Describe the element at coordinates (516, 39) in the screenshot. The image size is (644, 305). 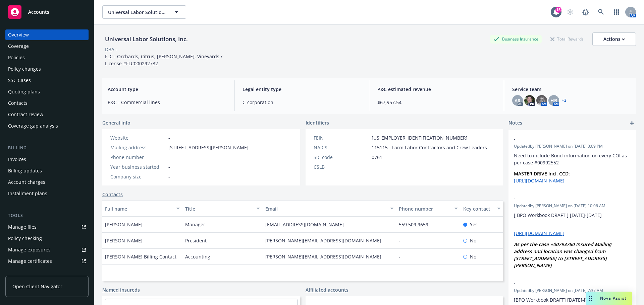
I see `div: Business Insurance` at that location.